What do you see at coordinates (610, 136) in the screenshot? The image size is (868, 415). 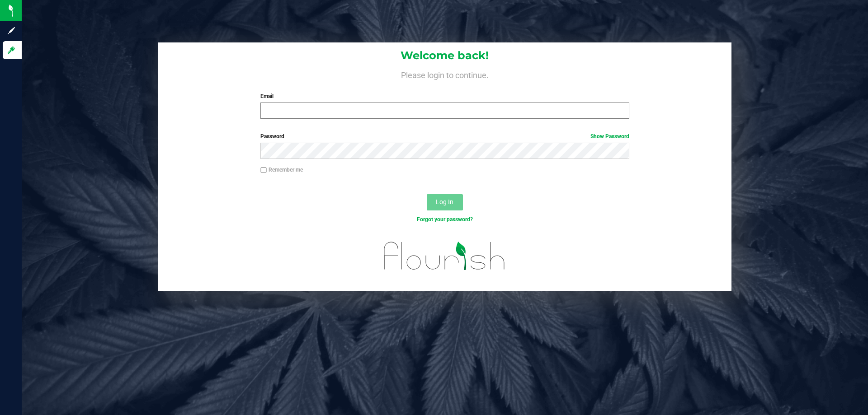 I see `a: Show Password` at bounding box center [610, 136].